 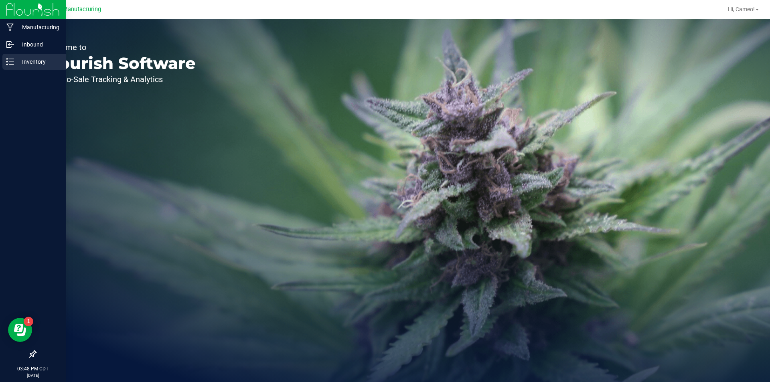 I want to click on p: 03:48 PM CDT, so click(x=33, y=369).